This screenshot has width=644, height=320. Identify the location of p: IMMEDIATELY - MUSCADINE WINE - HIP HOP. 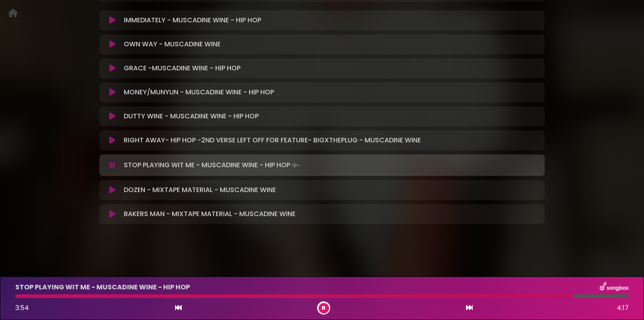
(193, 20).